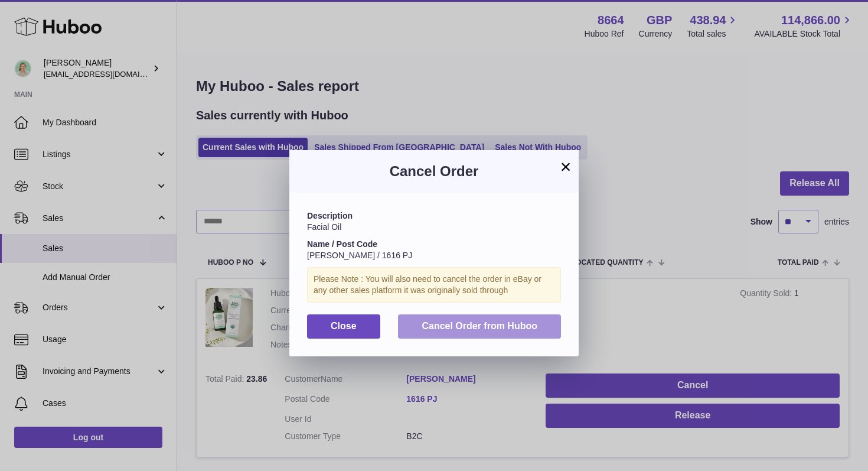 This screenshot has width=868, height=471. I want to click on strong: Name / Post Code, so click(342, 244).